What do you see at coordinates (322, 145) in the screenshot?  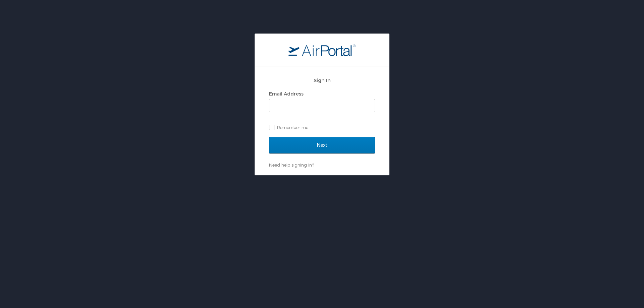 I see `input: Next` at bounding box center [322, 145].